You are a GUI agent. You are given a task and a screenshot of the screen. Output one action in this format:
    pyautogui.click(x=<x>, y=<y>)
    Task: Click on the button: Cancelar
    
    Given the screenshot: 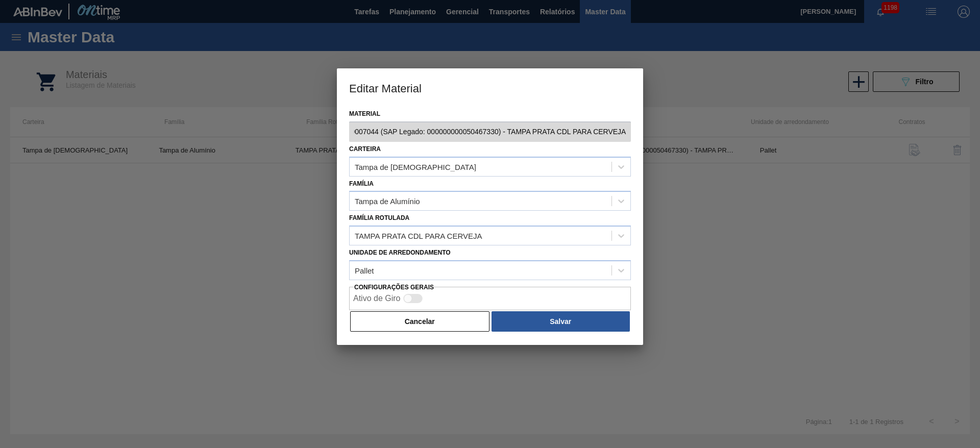 What is the action you would take?
    pyautogui.click(x=420, y=321)
    